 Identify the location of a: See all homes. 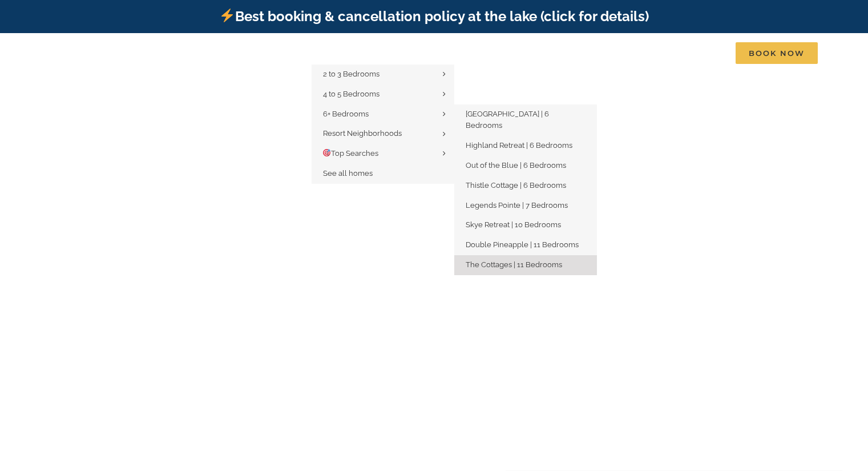
(383, 174).